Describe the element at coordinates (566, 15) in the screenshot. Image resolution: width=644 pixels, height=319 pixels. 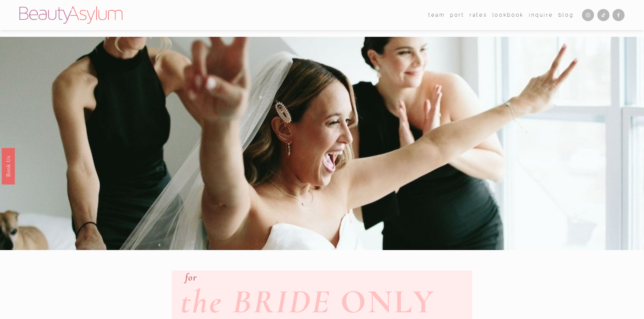
I see `a: Blog` at that location.